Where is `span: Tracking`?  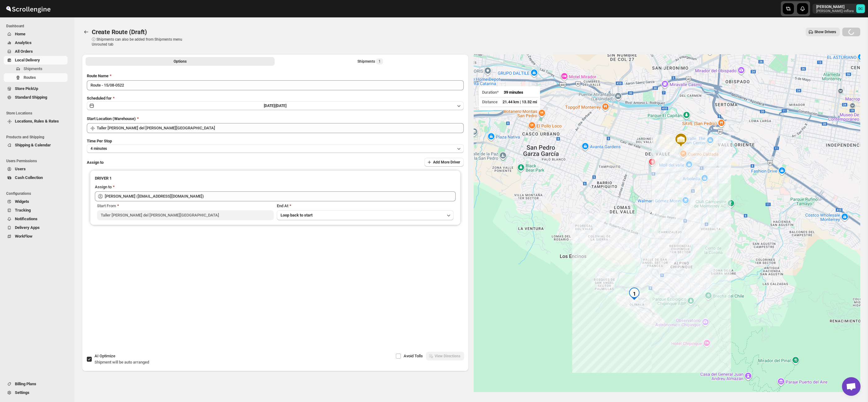
span: Tracking is located at coordinates (23, 210).